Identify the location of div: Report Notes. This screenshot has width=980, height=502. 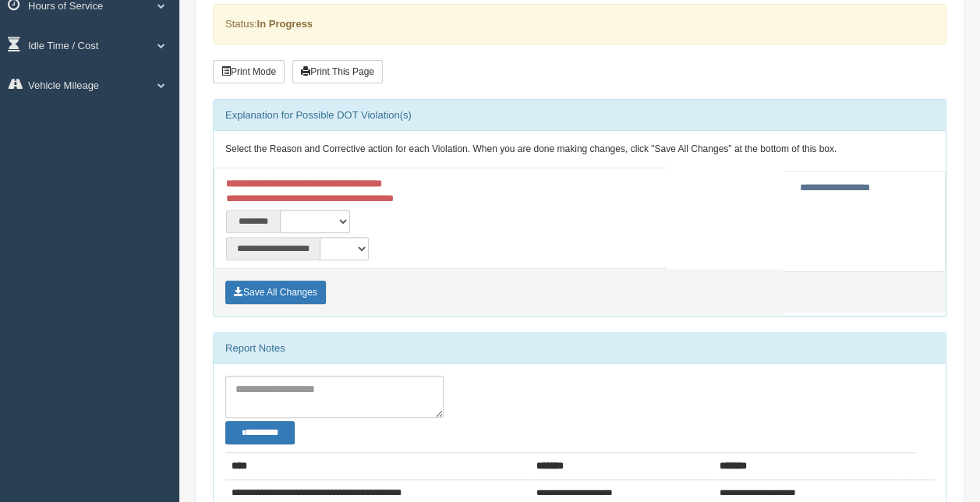
(579, 349).